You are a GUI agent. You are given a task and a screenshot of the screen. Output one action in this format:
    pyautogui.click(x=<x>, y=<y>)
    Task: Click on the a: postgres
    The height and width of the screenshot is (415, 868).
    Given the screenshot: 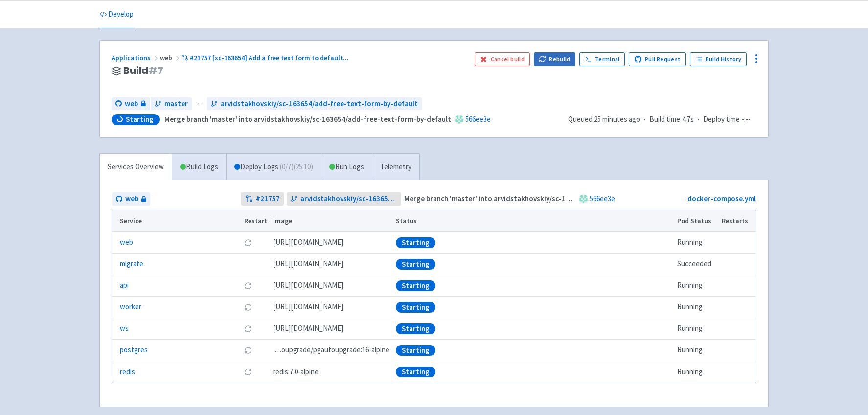 What is the action you would take?
    pyautogui.click(x=134, y=350)
    